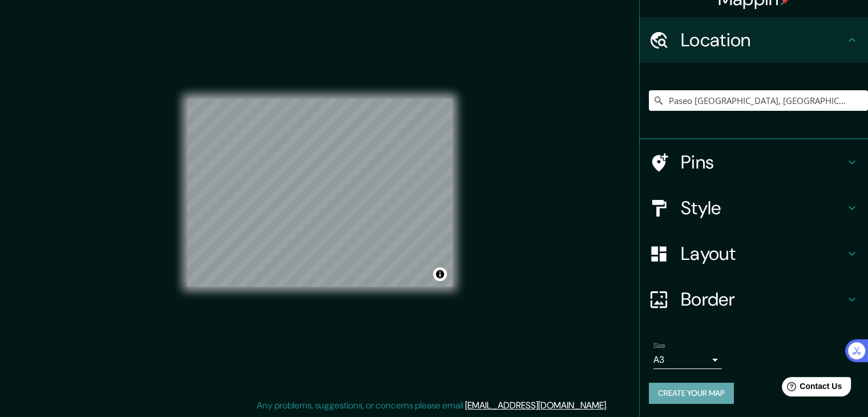 The height and width of the screenshot is (417, 868). I want to click on label: Size, so click(660, 346).